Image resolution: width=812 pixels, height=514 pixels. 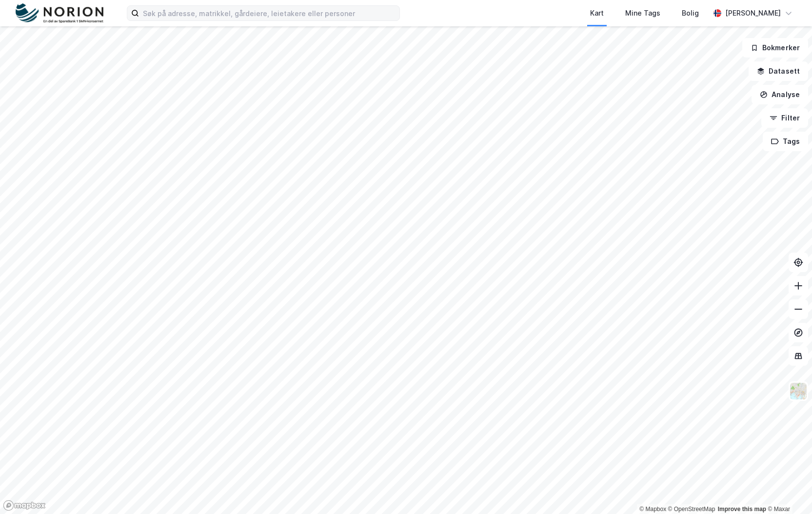 What do you see at coordinates (59, 13) in the screenshot?
I see `img: norion-logo.80e7a08dc31c2e691866.png` at bounding box center [59, 13].